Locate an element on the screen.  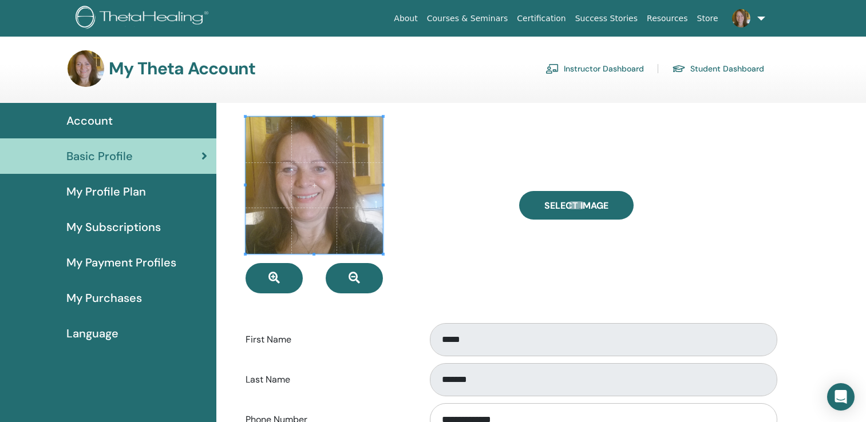
span: My Profile Plan is located at coordinates (106, 192).